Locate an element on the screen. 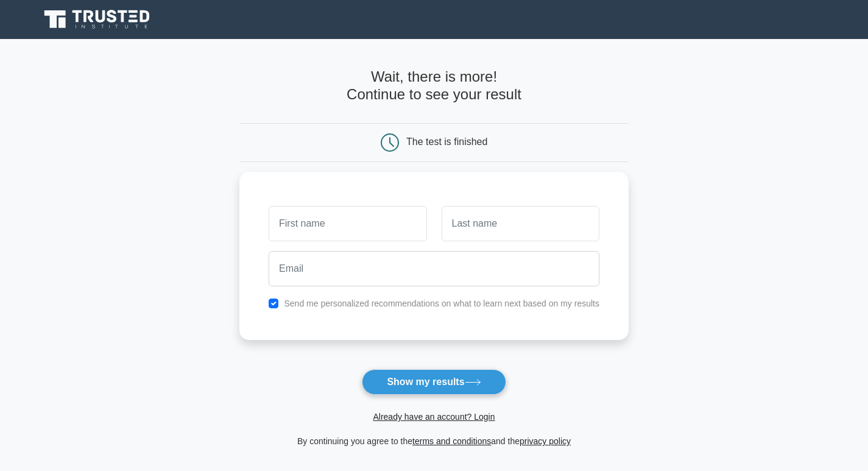 The width and height of the screenshot is (868, 471). h4: Wait, there is more! Continue to see your result is located at coordinates (434, 86).